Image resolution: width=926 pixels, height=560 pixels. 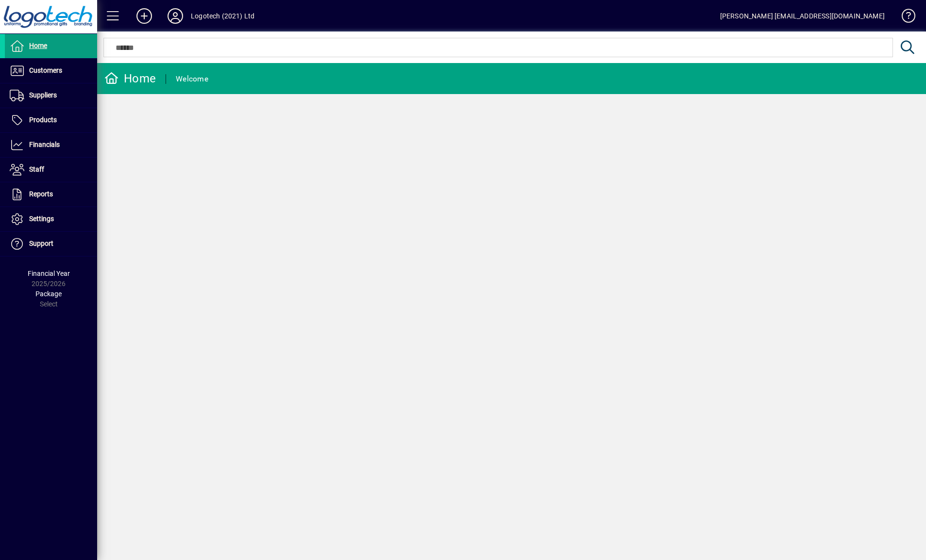 I want to click on a: Staff, so click(x=51, y=170).